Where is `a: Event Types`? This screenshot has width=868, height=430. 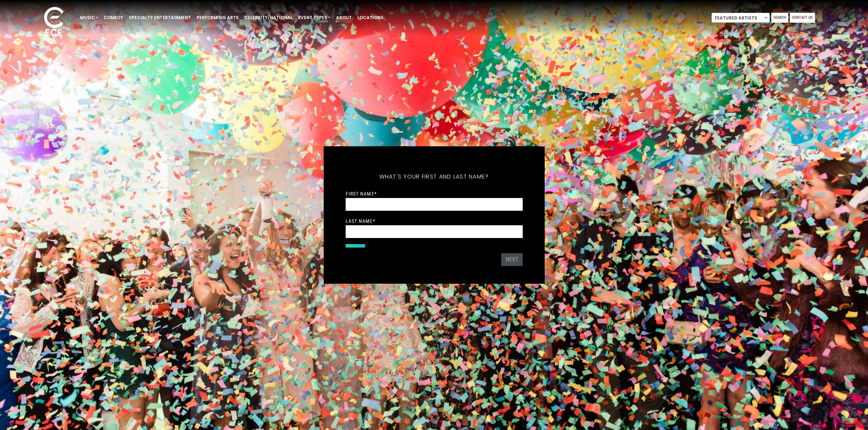 a: Event Types is located at coordinates (314, 18).